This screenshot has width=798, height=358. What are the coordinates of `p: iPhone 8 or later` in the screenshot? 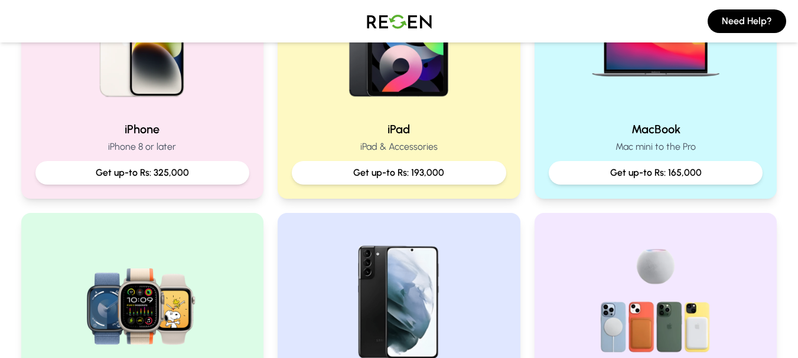 It's located at (142, 147).